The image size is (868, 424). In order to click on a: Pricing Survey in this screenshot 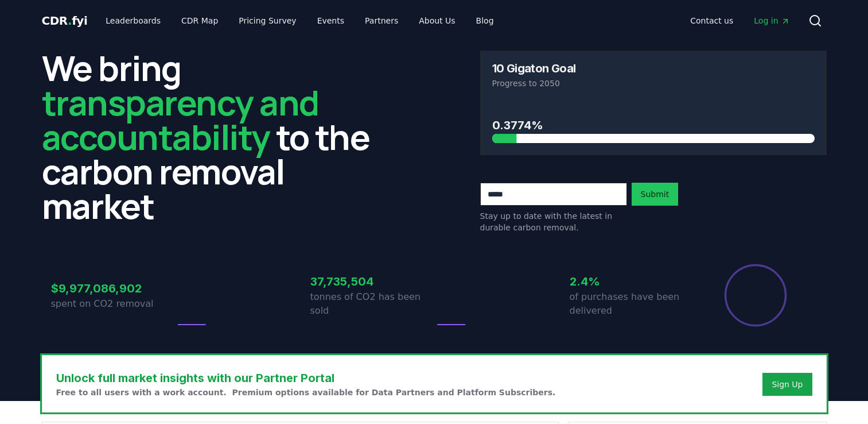, I will do `click(267, 21)`.